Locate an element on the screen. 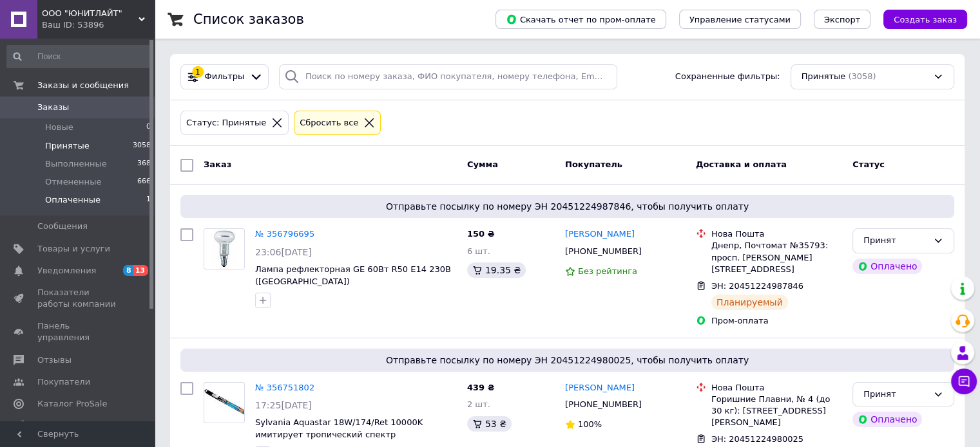  span: Sylvania Aquastar 18W/174/Ret 10000K имитирует тропический спектр is located at coordinates (339, 429).